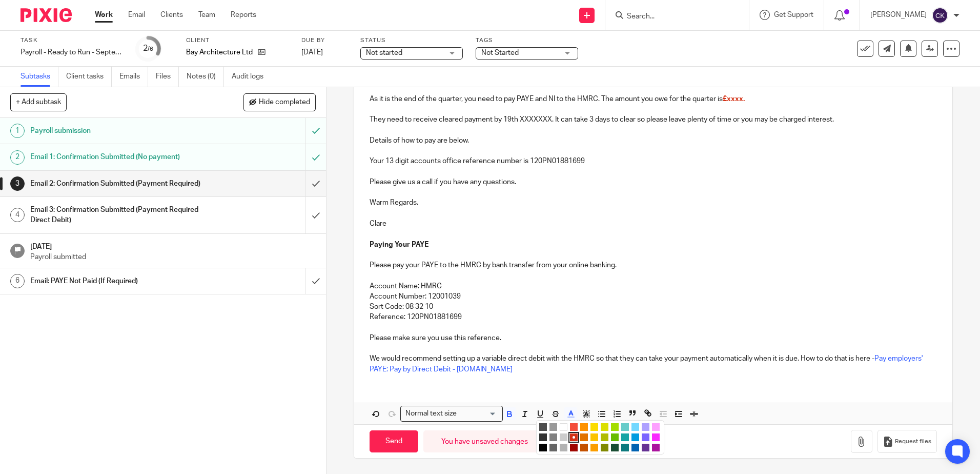 The width and height of the screenshot is (980, 474). I want to click on label: Client, so click(237, 40).